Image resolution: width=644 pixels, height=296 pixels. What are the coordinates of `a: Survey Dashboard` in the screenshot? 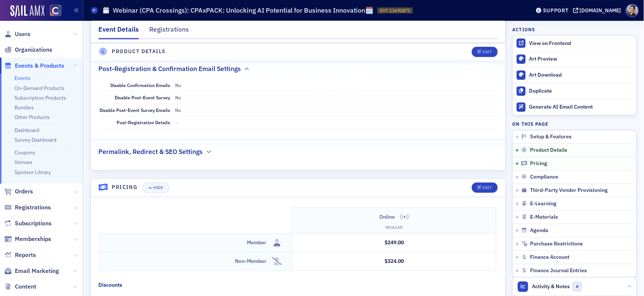 It's located at (35, 140).